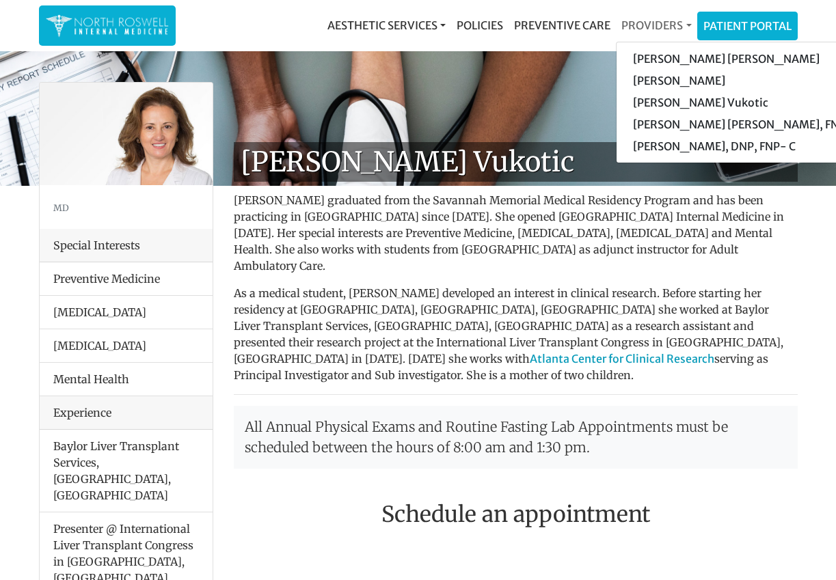 The image size is (836, 580). Describe the element at coordinates (126, 245) in the screenshot. I see `div: Special Interests` at that location.